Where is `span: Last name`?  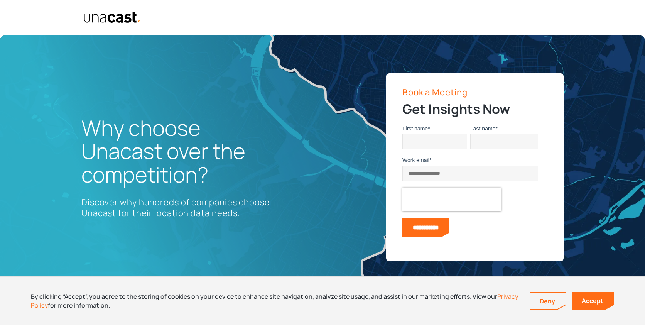 span: Last name is located at coordinates (483, 128).